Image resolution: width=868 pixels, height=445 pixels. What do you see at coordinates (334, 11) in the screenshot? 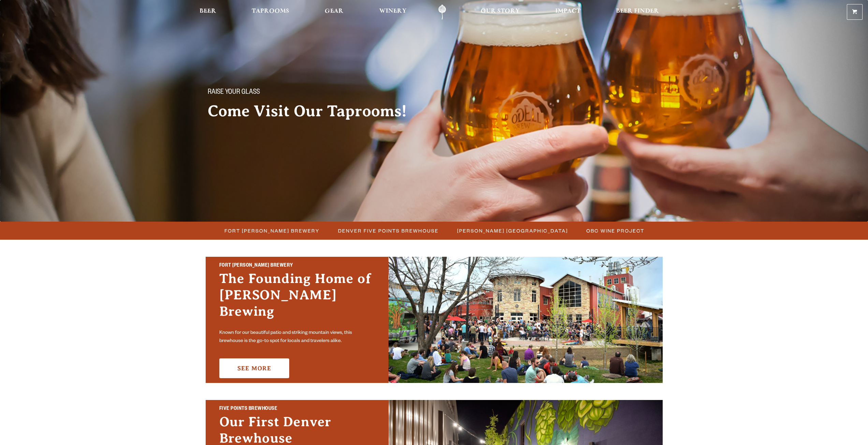
I see `span: Gear` at bounding box center [334, 11].